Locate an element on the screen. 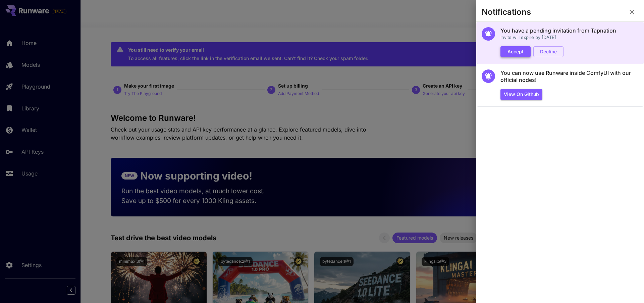 This screenshot has height=303, width=644. h3: Notifications is located at coordinates (506, 12).